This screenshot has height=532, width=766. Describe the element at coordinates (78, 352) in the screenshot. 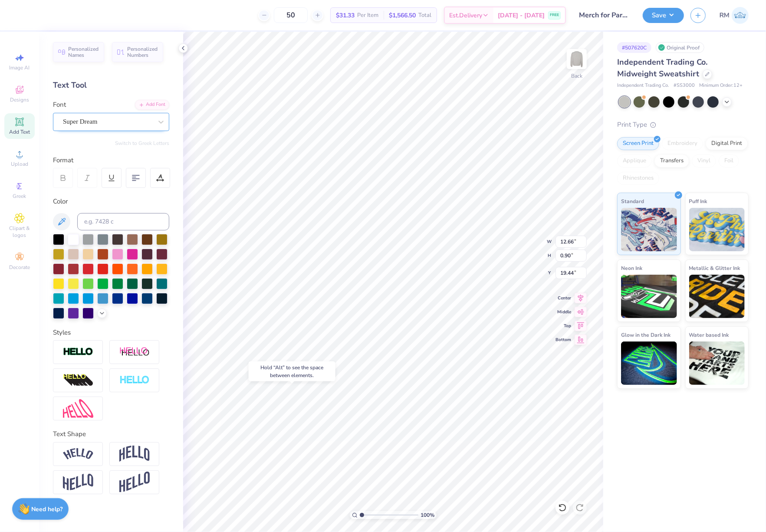

I see `img: Stroke` at that location.